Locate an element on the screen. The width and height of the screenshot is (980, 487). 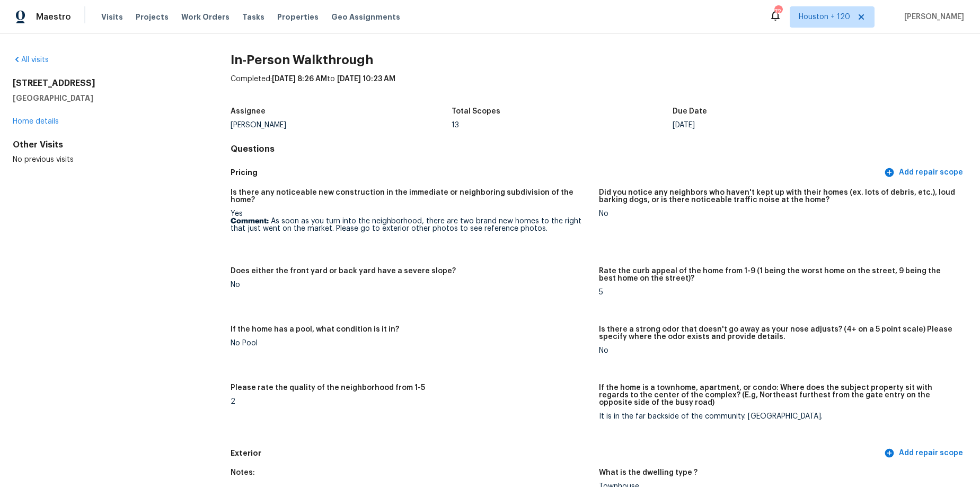
div: 5 is located at coordinates (779, 292).